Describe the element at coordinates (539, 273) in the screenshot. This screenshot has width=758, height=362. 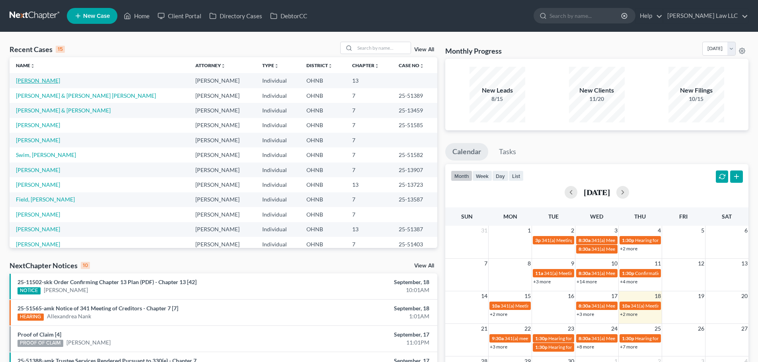
I see `span: 11a` at that location.